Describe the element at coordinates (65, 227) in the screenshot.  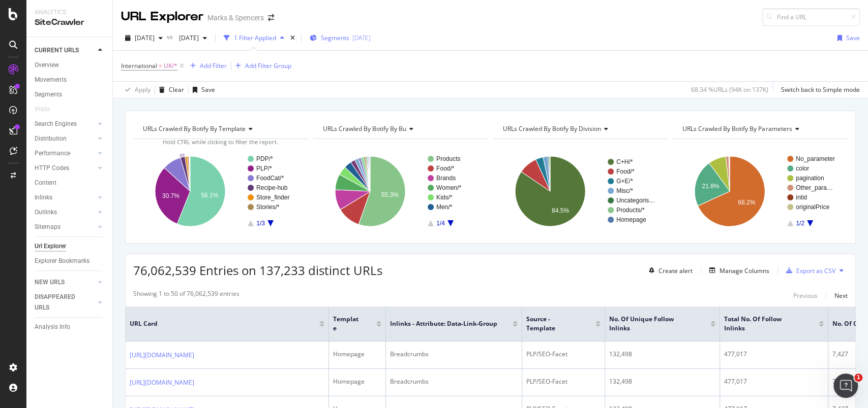
I see `a: Sitemaps` at that location.